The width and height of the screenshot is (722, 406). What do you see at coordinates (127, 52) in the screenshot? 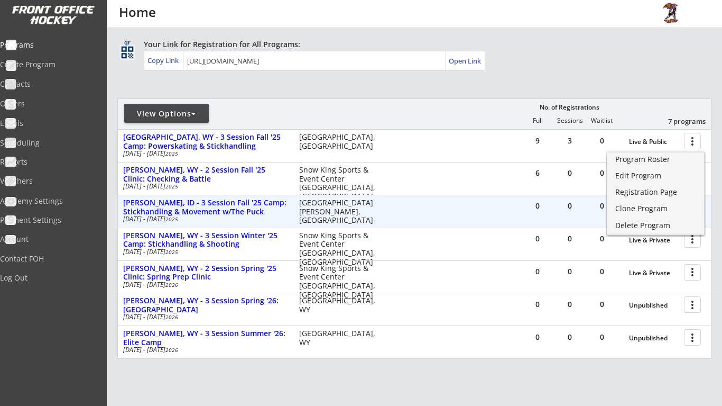
I see `button: qr_code` at bounding box center [127, 52].